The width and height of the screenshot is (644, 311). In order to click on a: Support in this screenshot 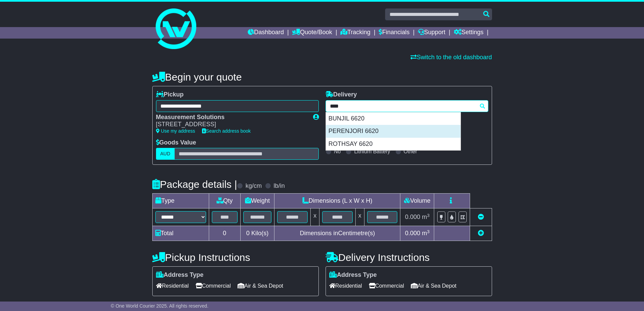, I will do `click(431, 33)`.